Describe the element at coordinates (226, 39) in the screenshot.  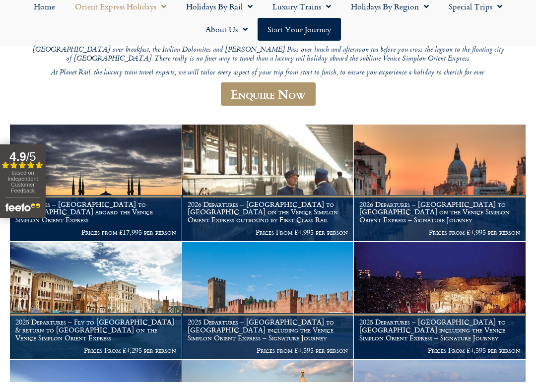
I see `a: About Us` at that location.